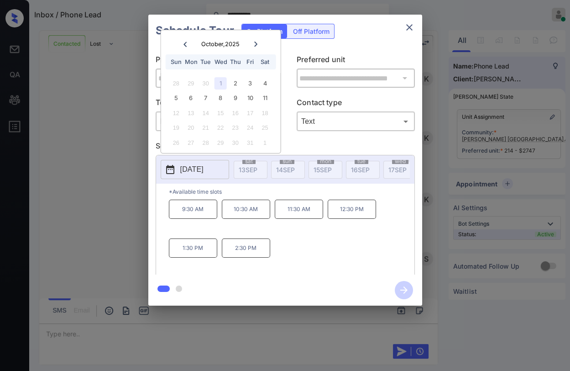  I want to click on h2: Schedule Tour, so click(195, 31).